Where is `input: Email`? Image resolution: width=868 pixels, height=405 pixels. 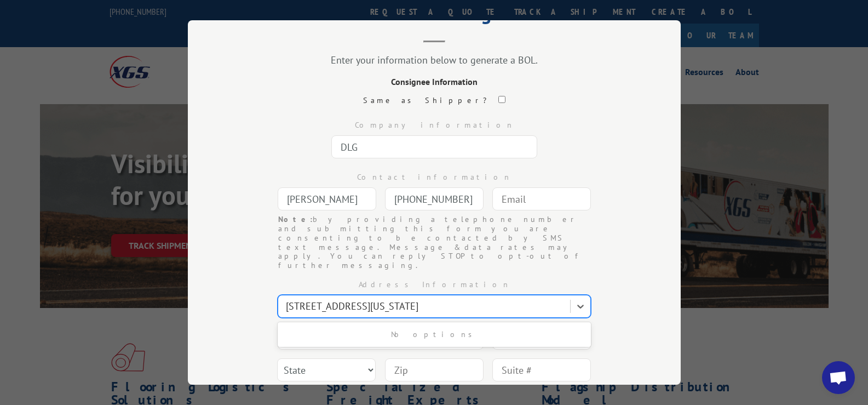
input: Email is located at coordinates (542, 199).